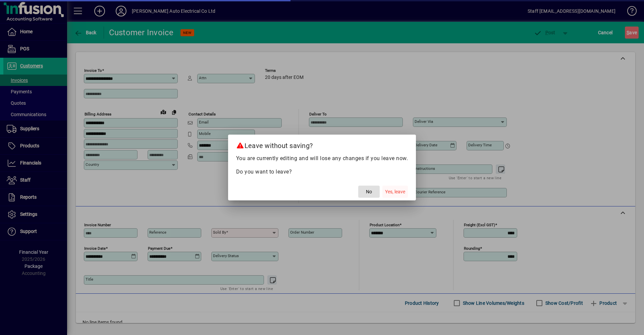 The image size is (644, 335). What do you see at coordinates (322, 172) in the screenshot?
I see `p: Do you want to leave?` at bounding box center [322, 172].